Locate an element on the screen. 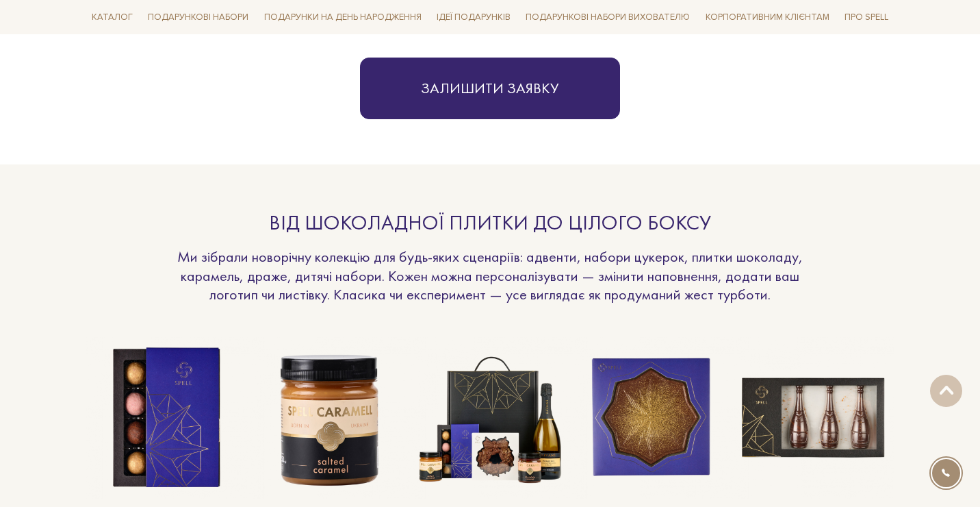 The height and width of the screenshot is (507, 980). a: Подарунки на День народження is located at coordinates (343, 17).